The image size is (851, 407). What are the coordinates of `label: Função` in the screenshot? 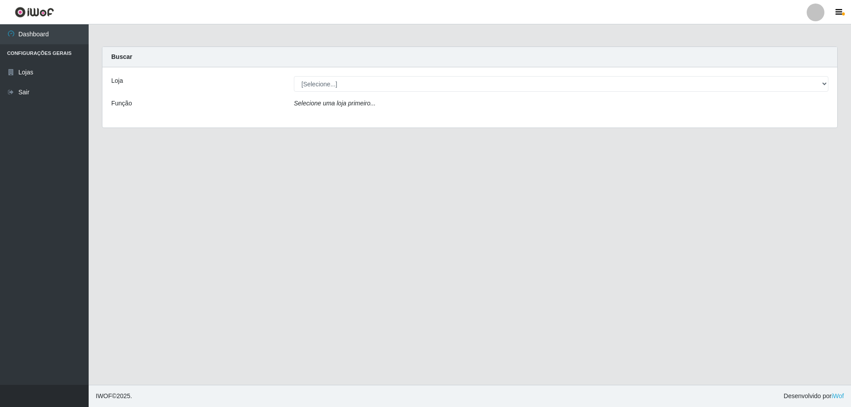 It's located at (121, 103).